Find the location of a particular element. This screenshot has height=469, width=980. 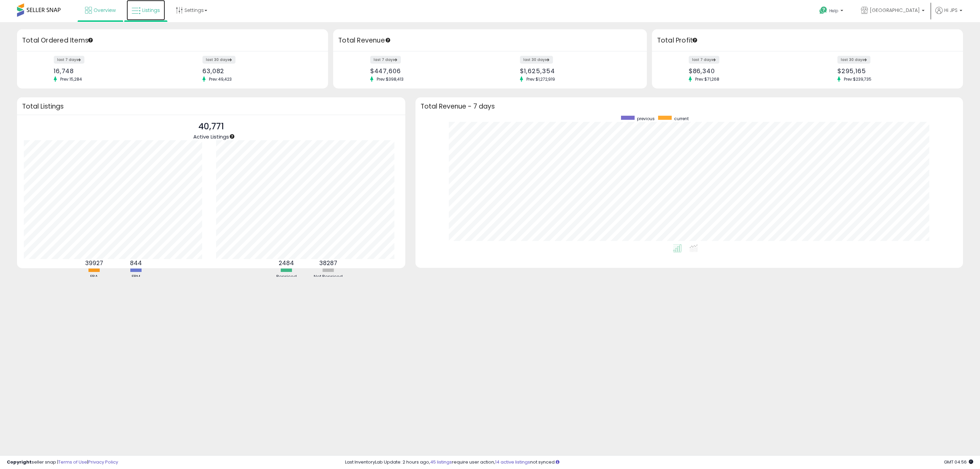

a: Hi JPS is located at coordinates (949, 15).